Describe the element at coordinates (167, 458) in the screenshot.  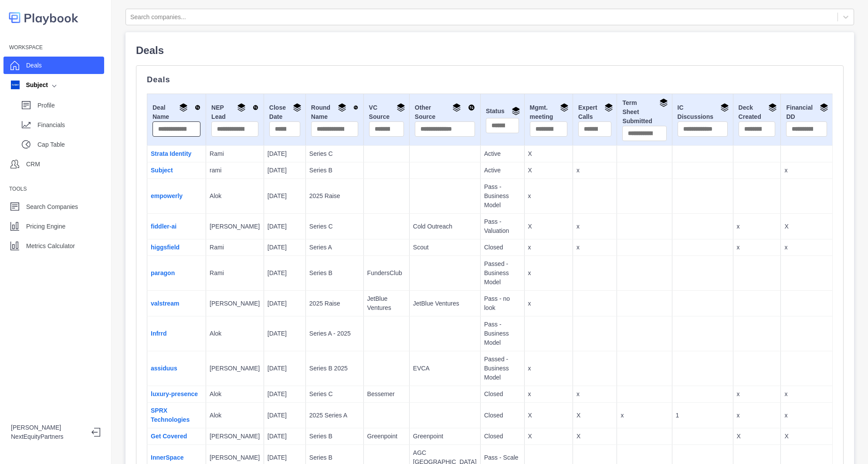
I see `a: InnerSpace` at that location.